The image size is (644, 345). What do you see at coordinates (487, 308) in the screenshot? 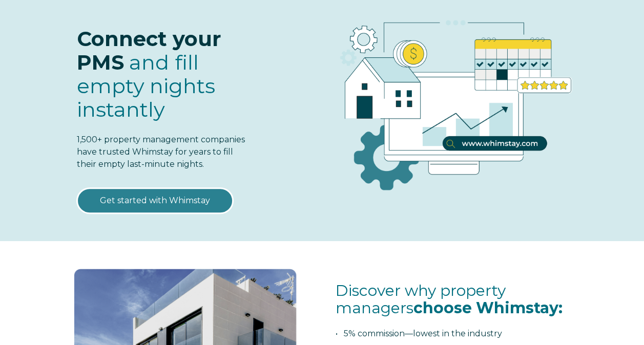
I see `span: choose Whimstay:` at bounding box center [487, 308].